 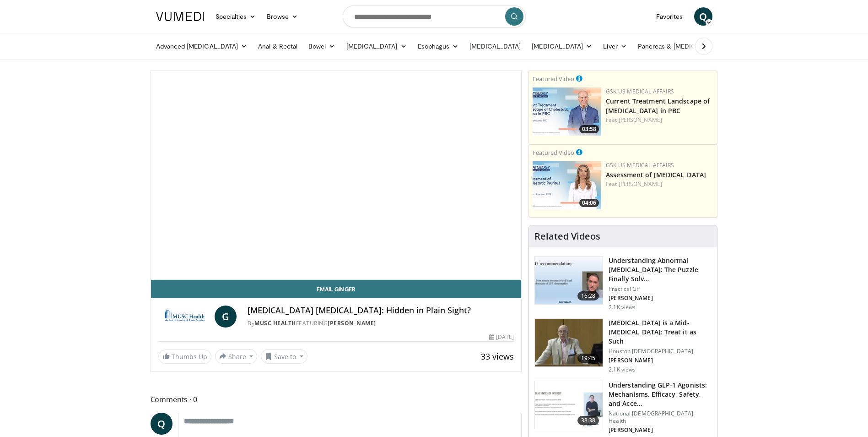 I want to click on a: G, so click(x=226, y=317).